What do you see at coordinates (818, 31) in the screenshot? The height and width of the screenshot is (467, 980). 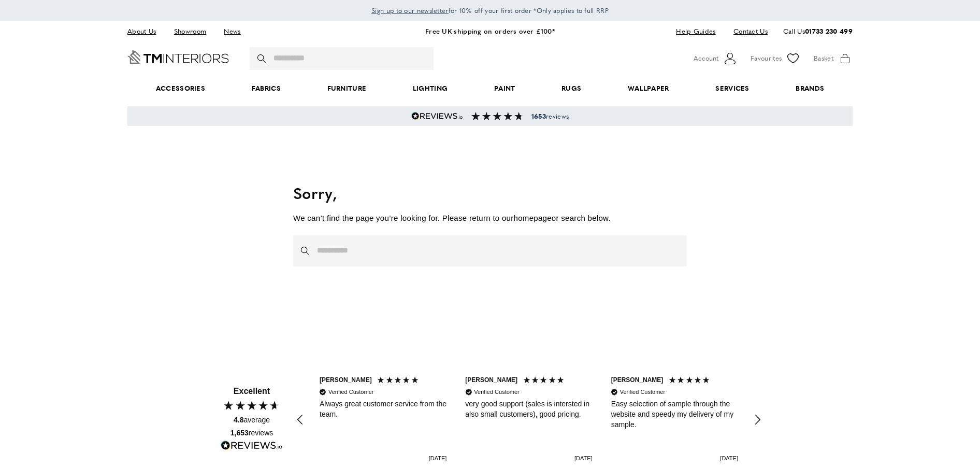 I see `p: Call Us` at bounding box center [818, 31].